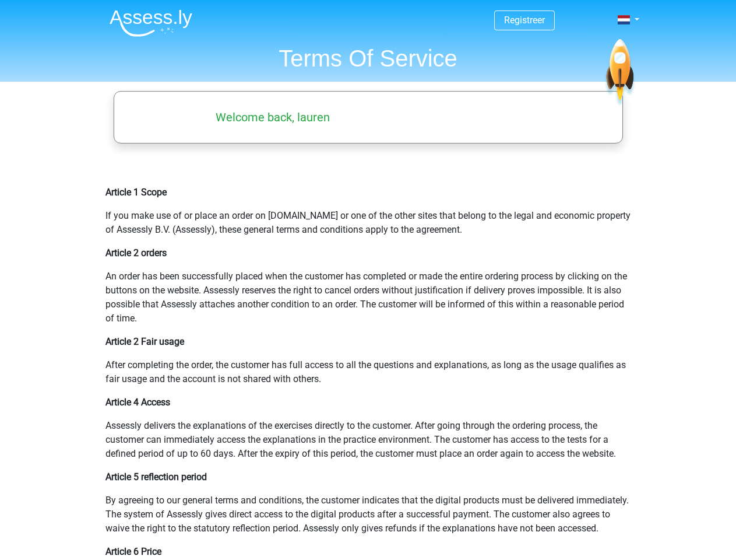  What do you see at coordinates (145, 341) in the screenshot?
I see `b: Article 2 Fair usage` at bounding box center [145, 341].